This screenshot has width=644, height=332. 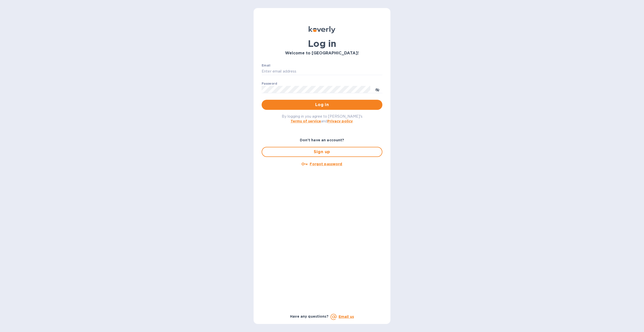 What do you see at coordinates (322, 152) in the screenshot?
I see `button: Sign up` at bounding box center [322, 152].